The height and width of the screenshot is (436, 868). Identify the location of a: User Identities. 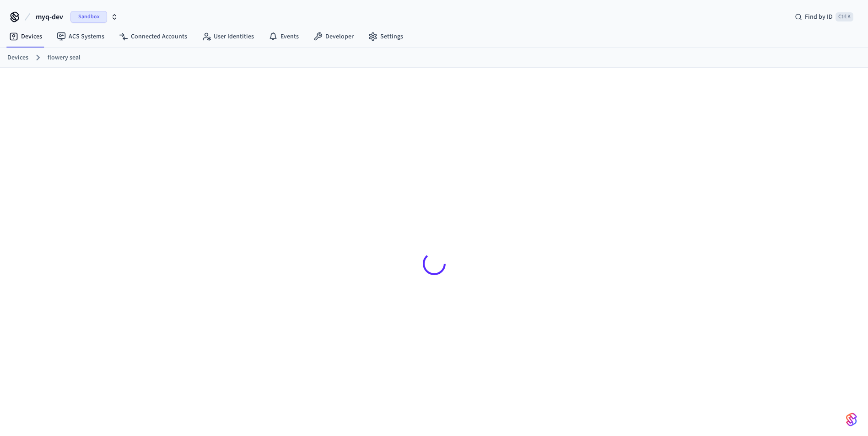
(228, 37).